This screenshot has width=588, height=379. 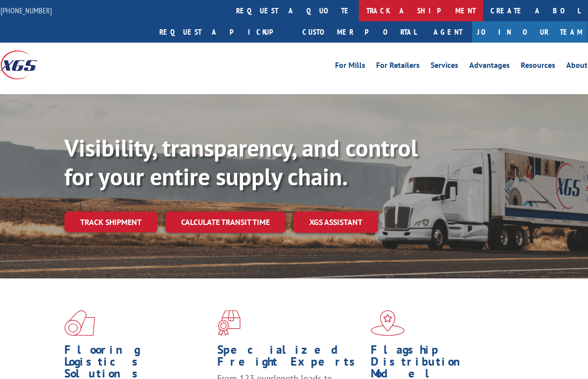 I want to click on a: Resources, so click(x=539, y=67).